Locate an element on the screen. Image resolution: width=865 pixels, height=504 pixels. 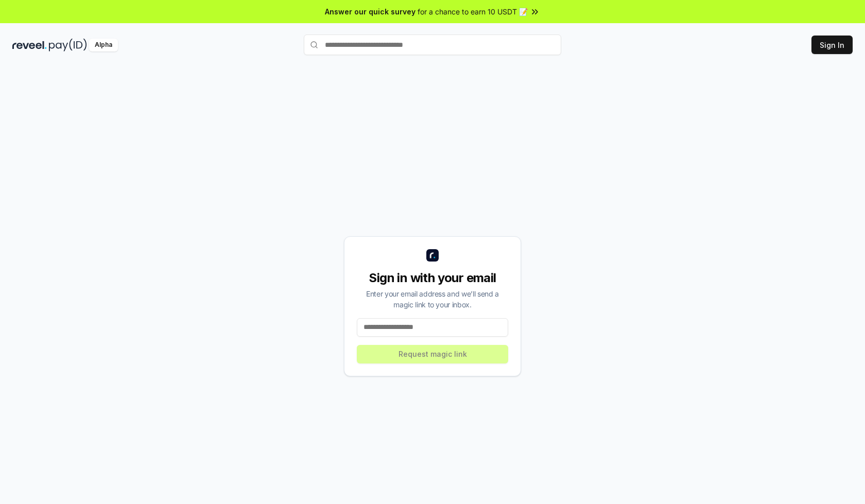
div: Alpha is located at coordinates (103, 45).